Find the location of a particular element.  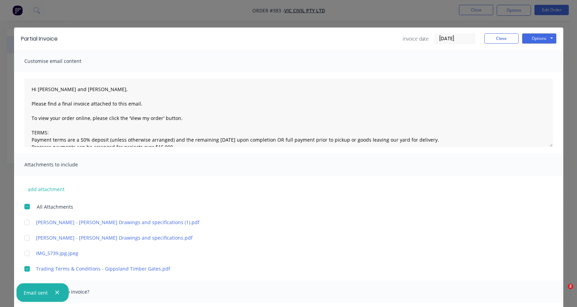

span: 2 is located at coordinates (571, 286).